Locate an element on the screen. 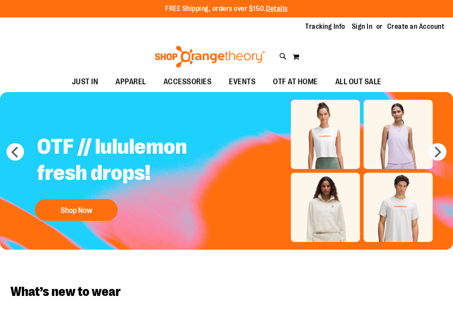  a: Sign In is located at coordinates (362, 27).